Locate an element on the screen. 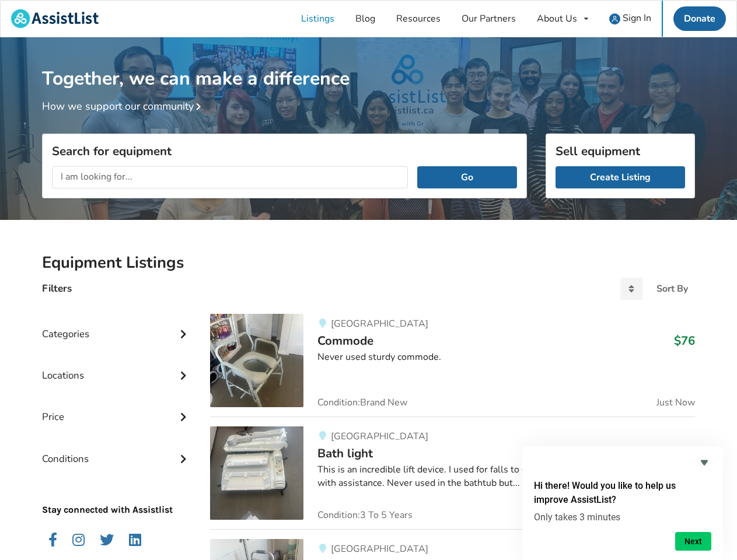 The width and height of the screenshot is (737, 560). h4: Filters is located at coordinates (57, 288).